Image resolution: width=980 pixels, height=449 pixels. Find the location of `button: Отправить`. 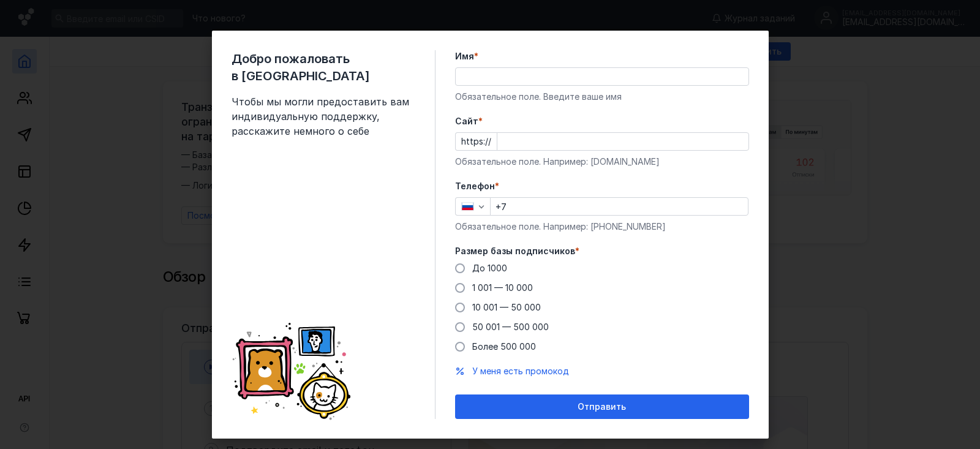

button: Отправить is located at coordinates (602, 406).